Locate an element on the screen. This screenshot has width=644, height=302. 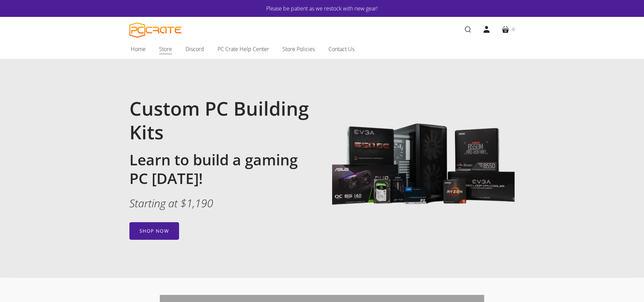
span: 0 is located at coordinates (513, 29).